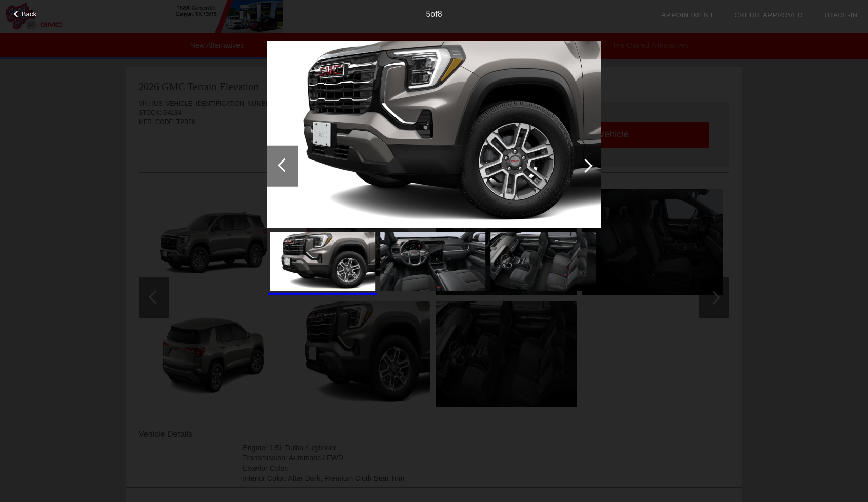 The width and height of the screenshot is (868, 502). What do you see at coordinates (687, 15) in the screenshot?
I see `a: Appointment` at bounding box center [687, 15].